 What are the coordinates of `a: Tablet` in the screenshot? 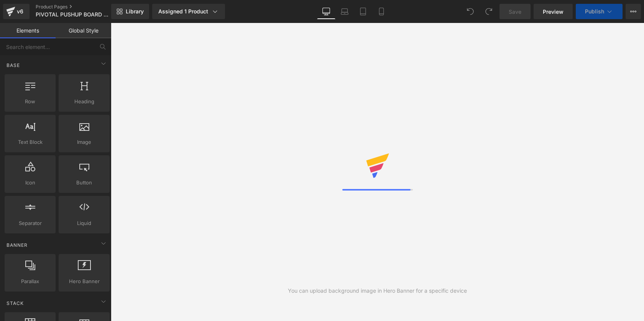 It's located at (363, 11).